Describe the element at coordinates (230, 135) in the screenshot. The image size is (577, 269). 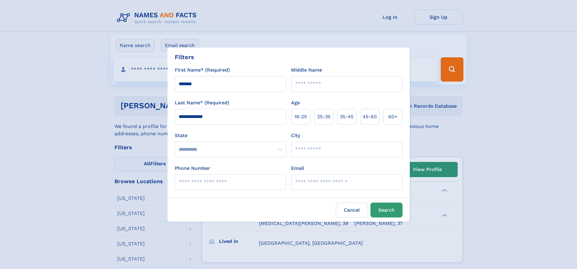
I see `label: State` at that location.